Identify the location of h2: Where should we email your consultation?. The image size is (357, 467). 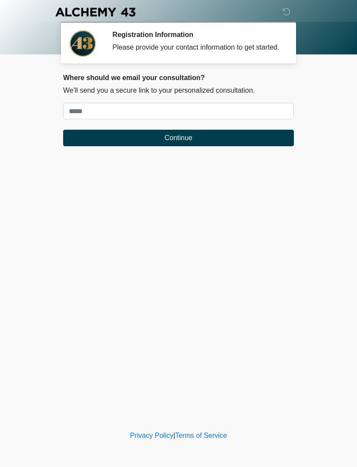
(179, 78).